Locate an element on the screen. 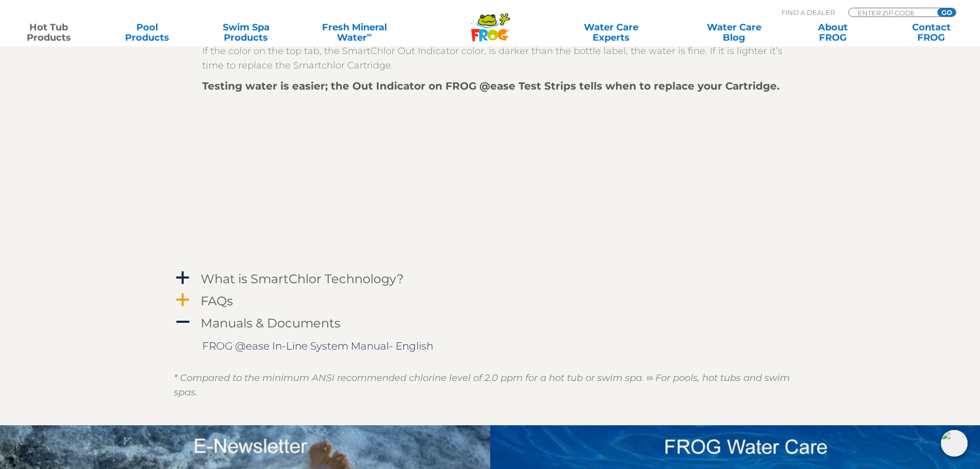 The height and width of the screenshot is (469, 980). a: FROG @ease In-Line System Manual- English is located at coordinates (318, 346).